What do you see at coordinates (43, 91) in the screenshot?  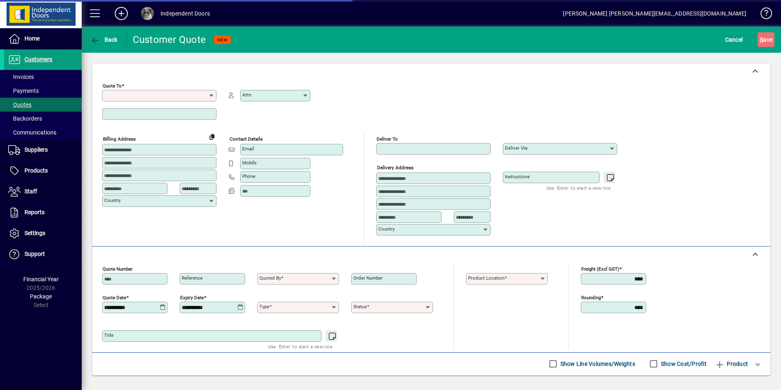 I see `a: Payments` at bounding box center [43, 91].